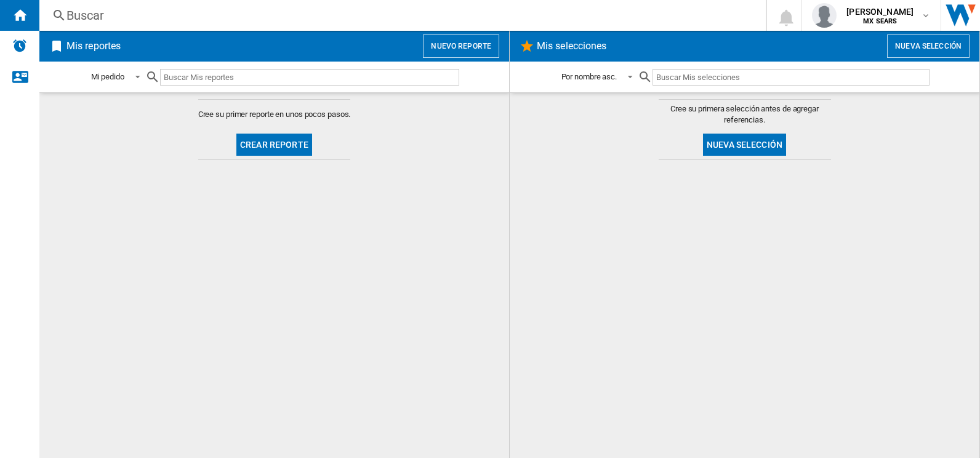  What do you see at coordinates (310, 77) in the screenshot?
I see `input: Buscar Mis reportes` at bounding box center [310, 77].